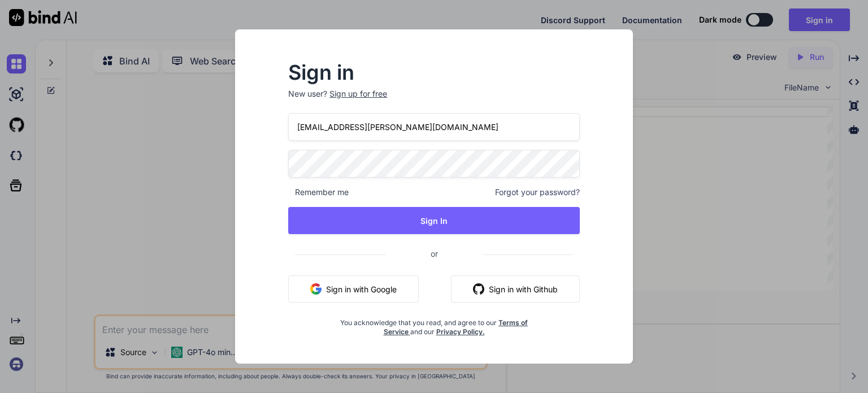 This screenshot has height=393, width=868. What do you see at coordinates (434, 101) in the screenshot?
I see `p: New user?` at bounding box center [434, 101].